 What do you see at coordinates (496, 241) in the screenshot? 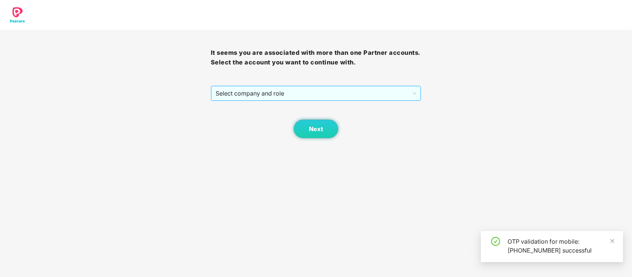
I see `span: check-circle` at bounding box center [496, 241].